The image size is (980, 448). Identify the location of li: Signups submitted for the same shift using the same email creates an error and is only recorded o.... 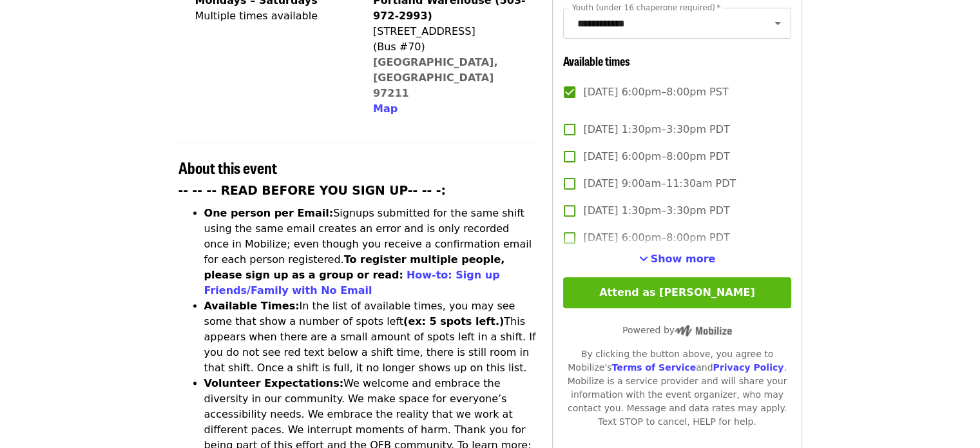
(370, 252).